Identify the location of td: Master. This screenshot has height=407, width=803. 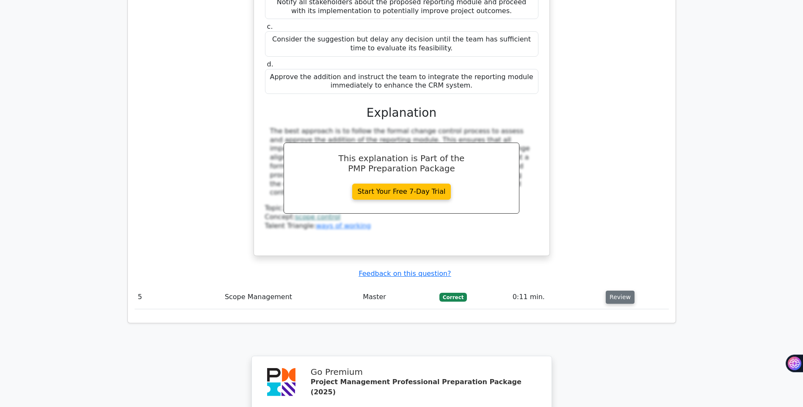
(397, 297).